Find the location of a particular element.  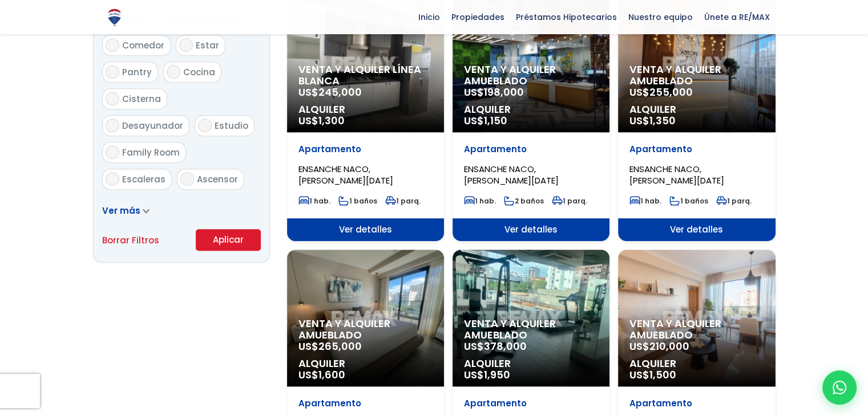

span: 210,000 is located at coordinates (669, 346).